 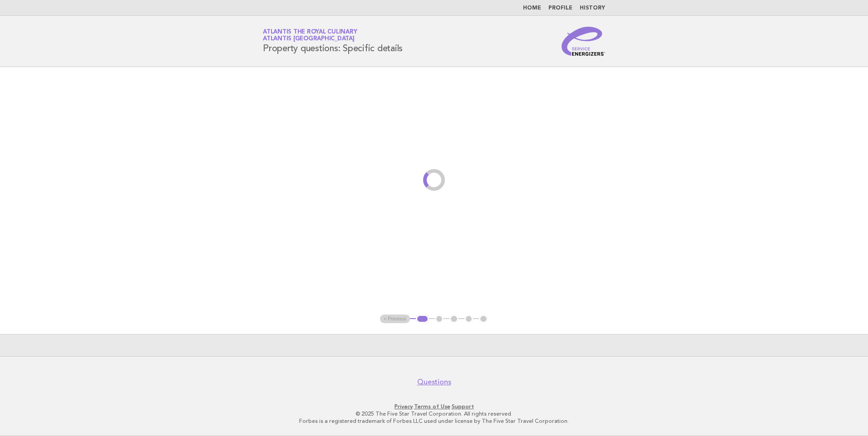 What do you see at coordinates (434, 414) in the screenshot?
I see `p: © 2025 The Five Star Travel Corporation. All rights reserved.` at bounding box center [434, 414].